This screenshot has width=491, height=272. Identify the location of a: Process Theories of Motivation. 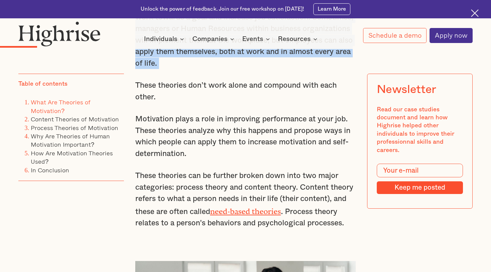
(74, 128).